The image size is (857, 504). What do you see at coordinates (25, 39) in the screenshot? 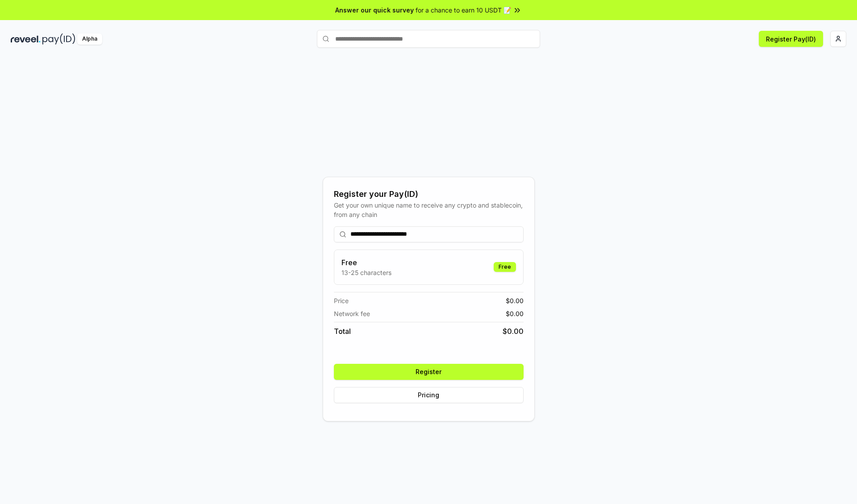
I see `img: reveel_dark` at bounding box center [25, 39].